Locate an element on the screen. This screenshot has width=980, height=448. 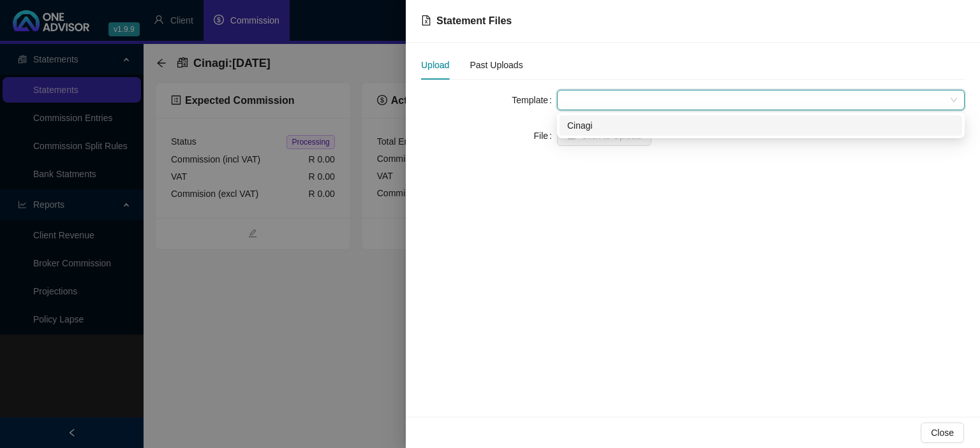
div: Cinagi is located at coordinates (761, 125).